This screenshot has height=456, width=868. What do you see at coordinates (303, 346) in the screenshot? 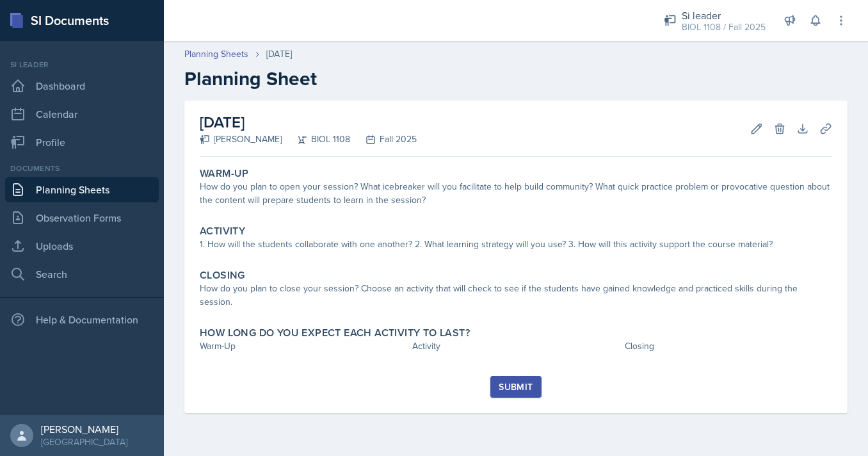
I see `div: Warm-Up` at bounding box center [303, 346].